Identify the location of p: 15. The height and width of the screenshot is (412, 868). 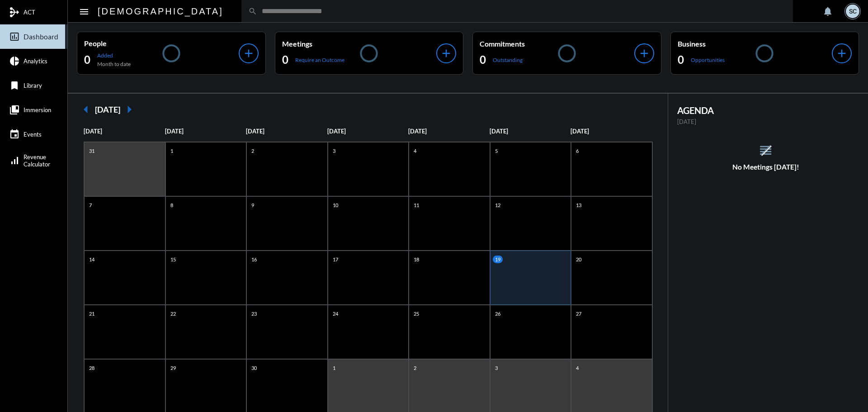
(173, 259).